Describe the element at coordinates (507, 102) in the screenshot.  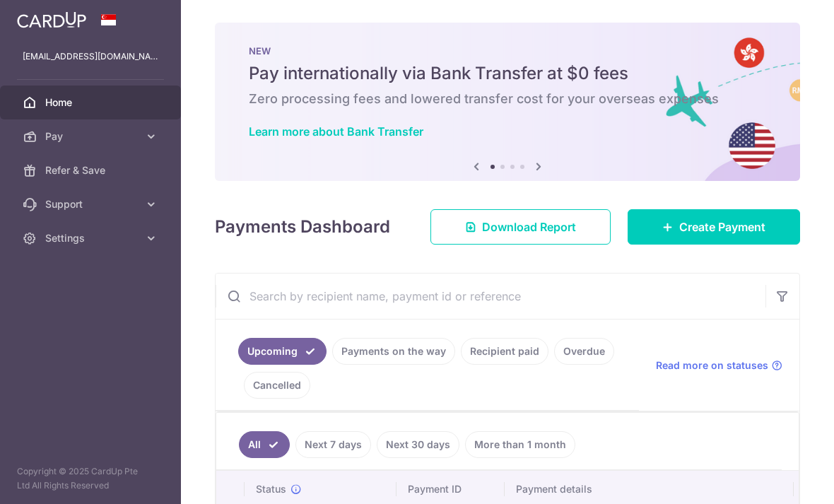
I see `img: Bank transfer banner` at that location.